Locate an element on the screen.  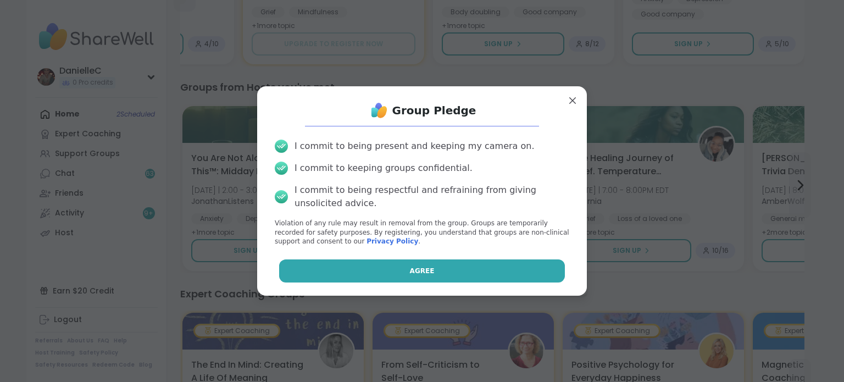
img: ShareWell Logo is located at coordinates (379, 110).